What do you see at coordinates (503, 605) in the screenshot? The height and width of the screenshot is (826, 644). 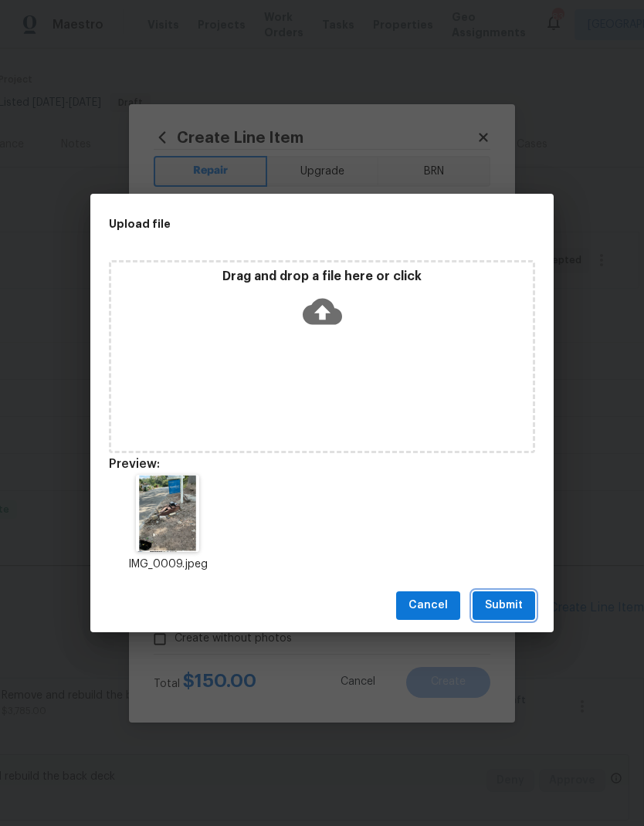 I see `button: Submit` at bounding box center [503, 605].